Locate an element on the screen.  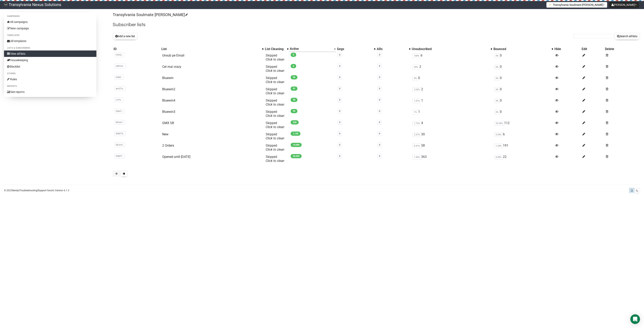
div: ID is located at coordinates (136, 49).